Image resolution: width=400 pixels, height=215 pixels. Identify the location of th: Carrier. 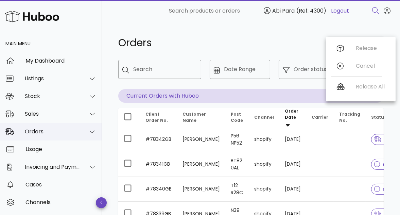
(320, 118).